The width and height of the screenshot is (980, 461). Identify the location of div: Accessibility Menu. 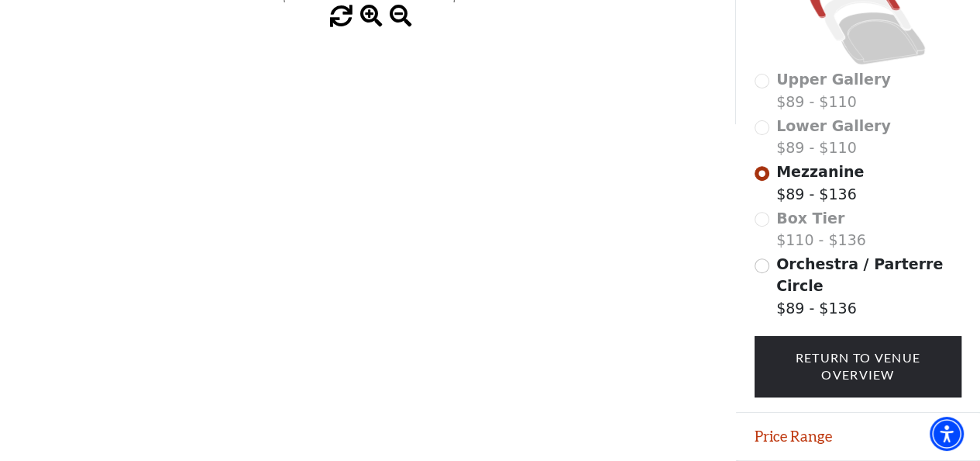
(946, 433).